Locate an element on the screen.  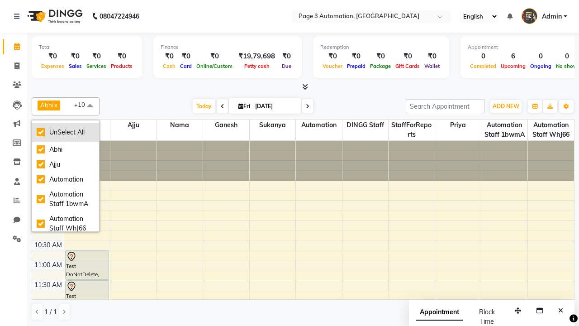
img: logo is located at coordinates (54, 16).